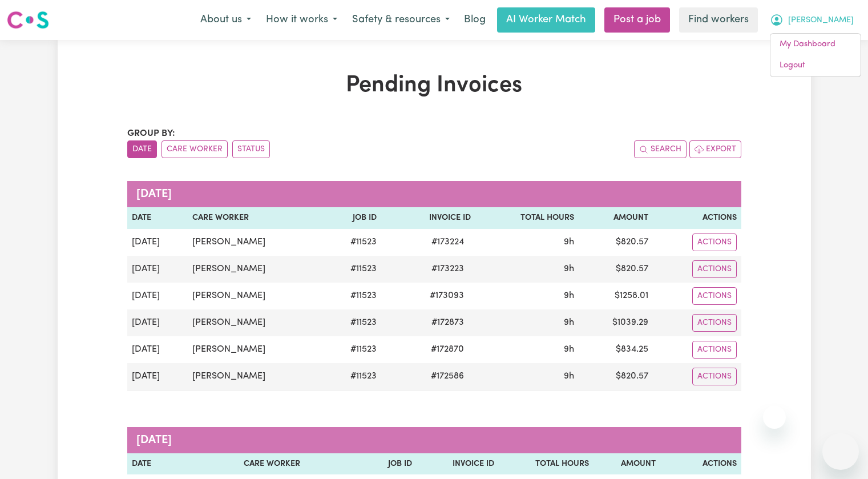 The width and height of the screenshot is (868, 479). I want to click on button: How it works, so click(301, 20).